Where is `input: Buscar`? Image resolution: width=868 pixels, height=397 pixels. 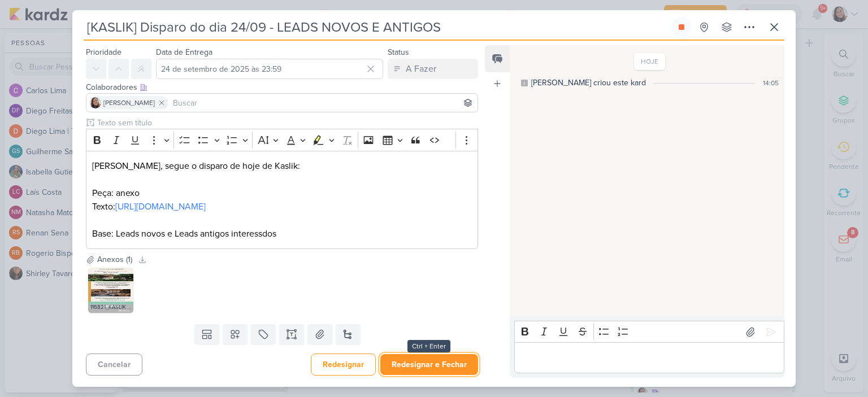
input: Buscar is located at coordinates (323, 103).